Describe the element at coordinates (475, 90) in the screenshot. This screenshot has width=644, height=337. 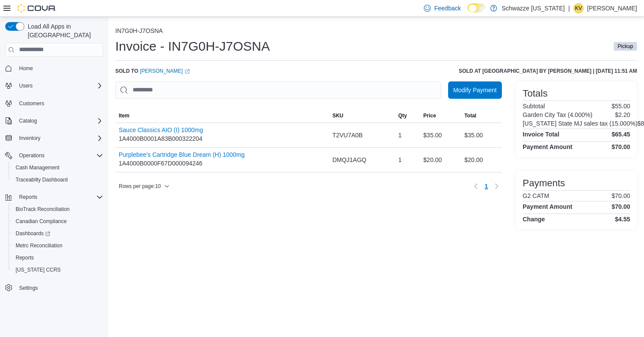
I see `button: Modify Payment` at that location.